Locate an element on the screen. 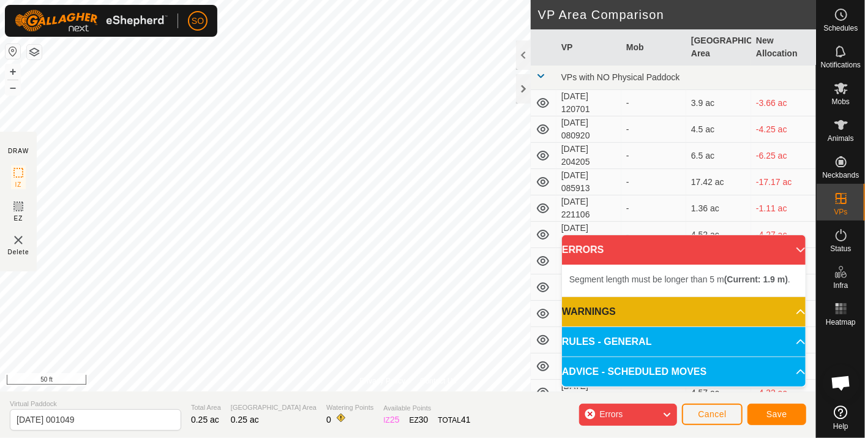  span: Save is located at coordinates (777, 414).